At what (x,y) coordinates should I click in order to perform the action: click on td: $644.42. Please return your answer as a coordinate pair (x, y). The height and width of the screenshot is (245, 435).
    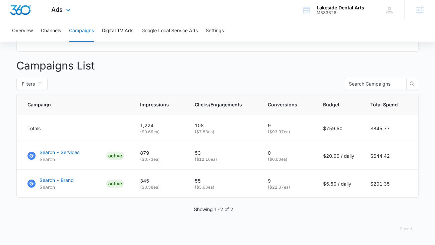
    Looking at the image, I should click on (390, 156).